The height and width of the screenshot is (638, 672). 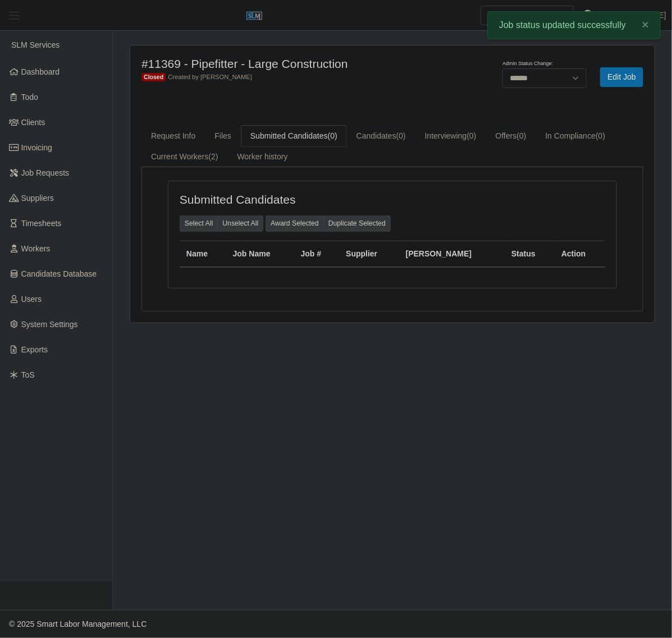 I want to click on a: Offers, so click(x=511, y=136).